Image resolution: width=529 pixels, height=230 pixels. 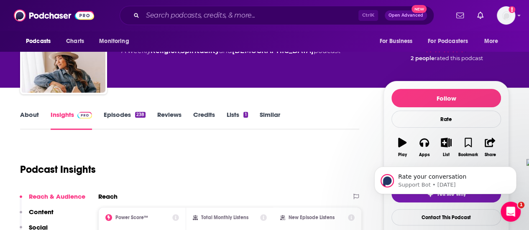 What do you see at coordinates (251, 15) in the screenshot?
I see `input: Search podcasts, credits, & more...` at bounding box center [251, 15].